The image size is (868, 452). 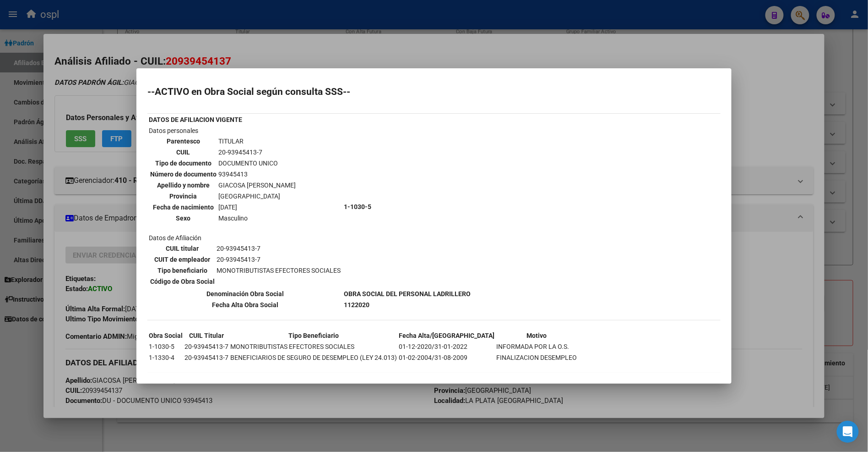 What do you see at coordinates (257, 174) in the screenshot?
I see `td: 93945413` at bounding box center [257, 174].